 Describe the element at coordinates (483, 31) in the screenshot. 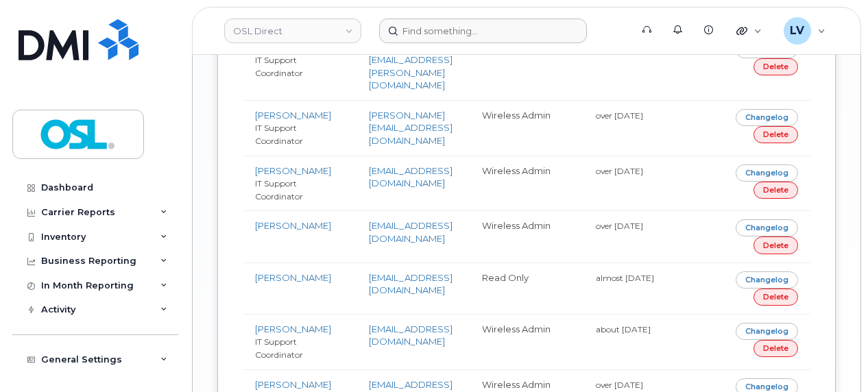

I see `input: Find something...` at that location.